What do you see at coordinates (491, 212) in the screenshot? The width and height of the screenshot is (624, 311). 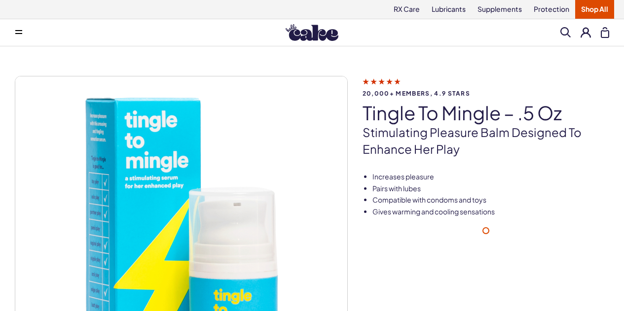 I see `li: Gives warming and cooling sensations` at bounding box center [491, 212].